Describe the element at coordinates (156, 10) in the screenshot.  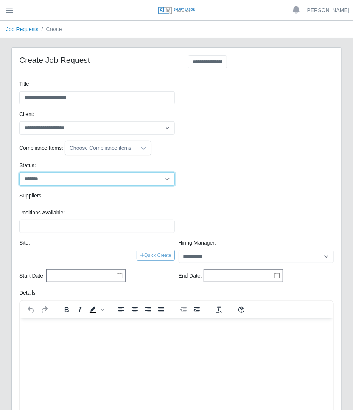
I see `body: Rich Text Area. Press ALT-0 for help.` at that location.